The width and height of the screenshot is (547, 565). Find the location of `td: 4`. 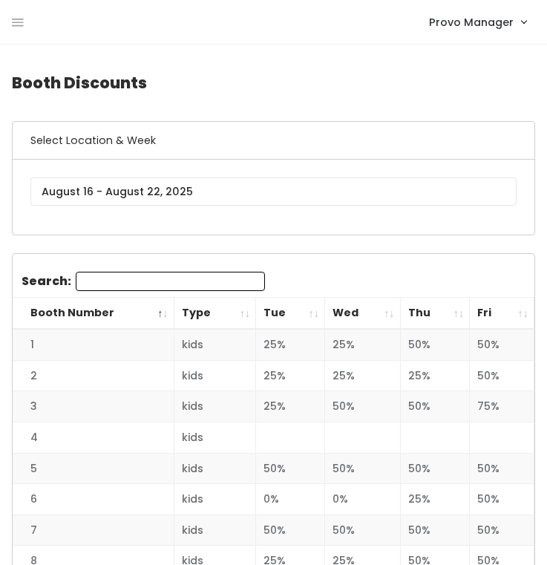

td: 4 is located at coordinates (93, 437).